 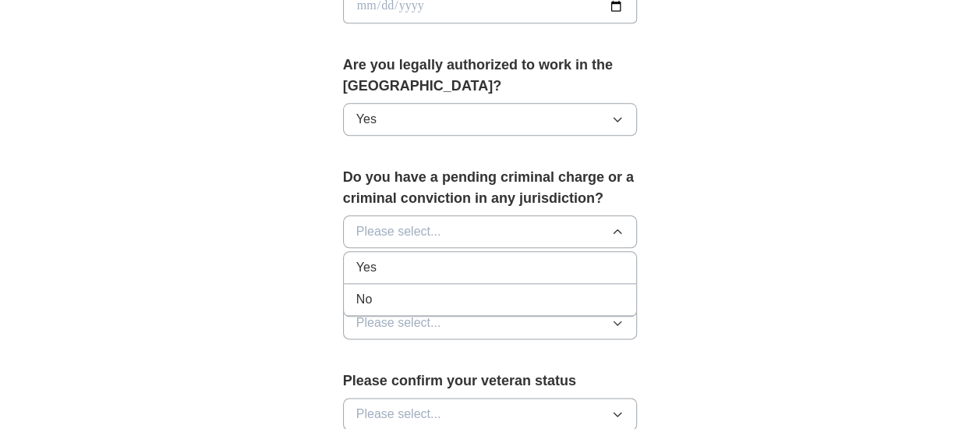 What do you see at coordinates (490, 119) in the screenshot?
I see `button: Yes` at bounding box center [490, 119].